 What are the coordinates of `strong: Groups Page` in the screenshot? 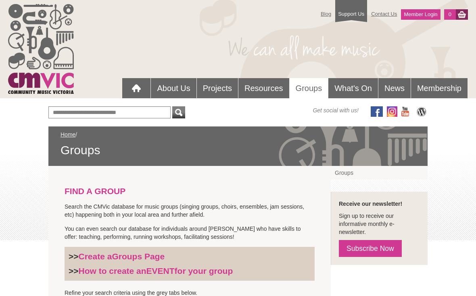 It's located at (138, 256).